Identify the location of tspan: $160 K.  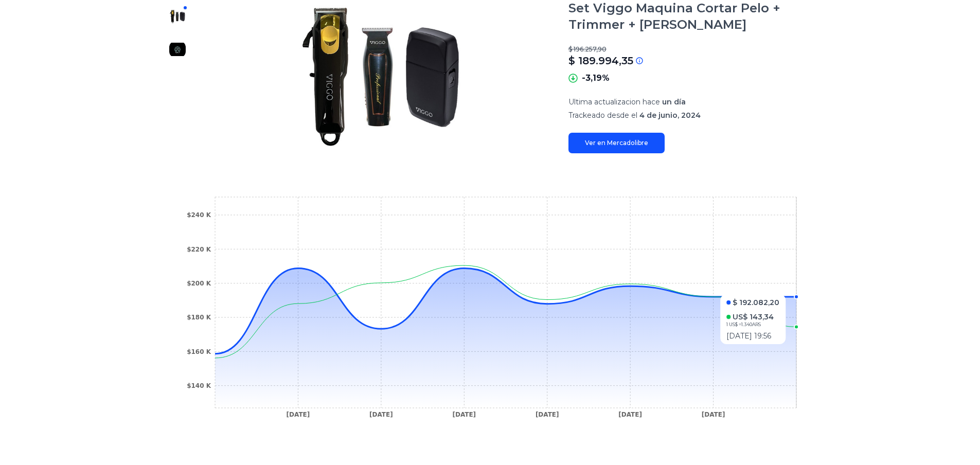
(199, 352).